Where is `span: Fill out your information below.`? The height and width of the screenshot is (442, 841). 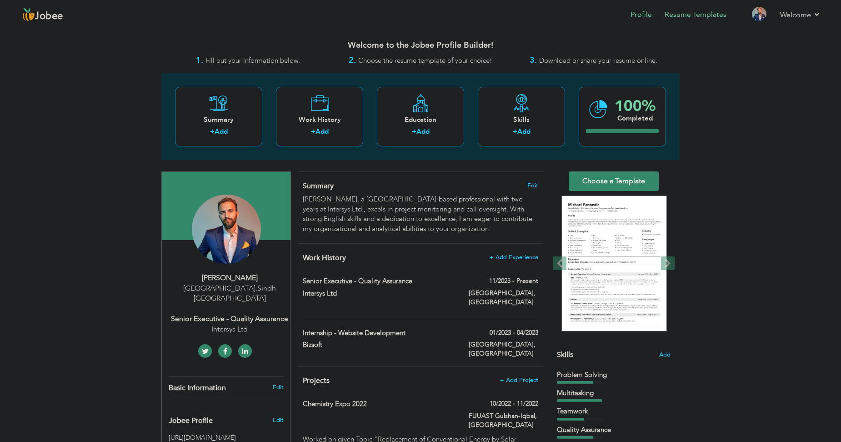
span: Fill out your information below. is located at coordinates (253, 60).